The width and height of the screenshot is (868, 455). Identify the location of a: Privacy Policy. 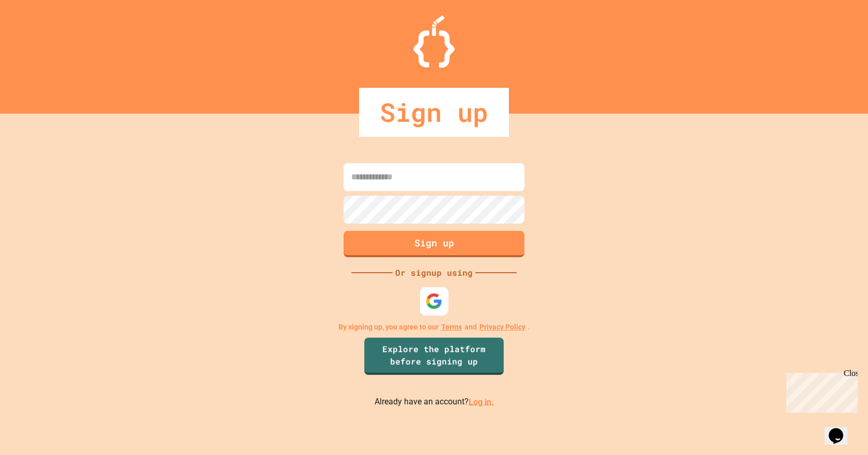
(502, 327).